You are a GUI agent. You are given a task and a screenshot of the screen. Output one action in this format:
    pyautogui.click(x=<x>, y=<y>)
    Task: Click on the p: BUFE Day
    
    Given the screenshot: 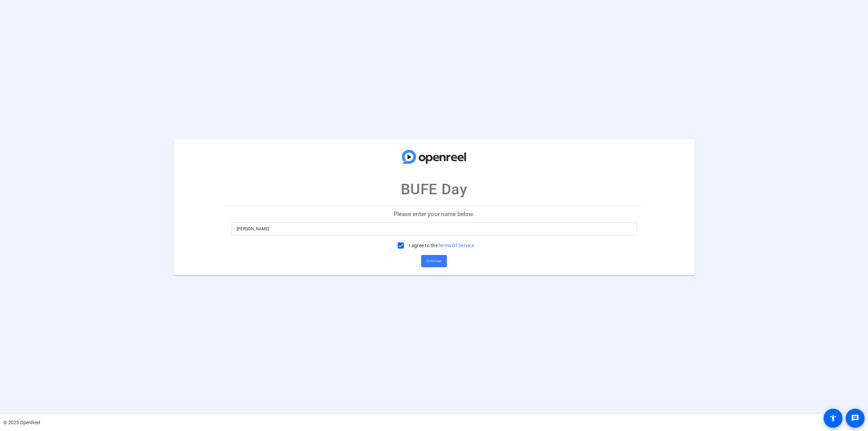 What is the action you would take?
    pyautogui.click(x=434, y=189)
    